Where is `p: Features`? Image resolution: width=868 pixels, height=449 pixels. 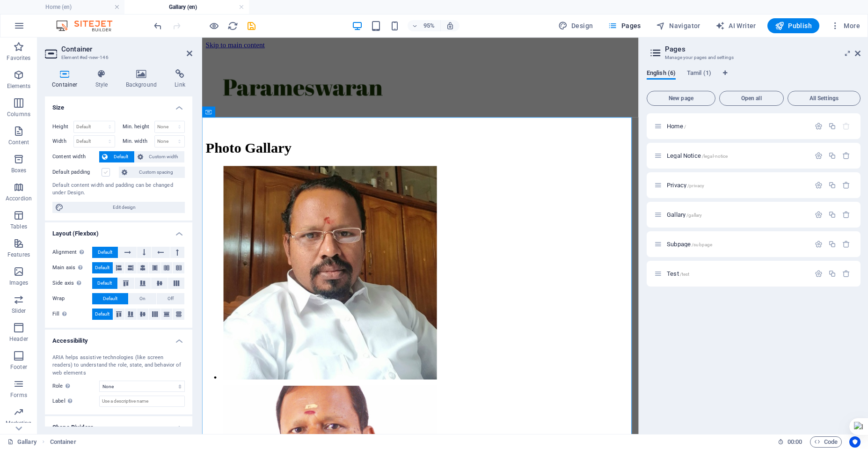
p: Features is located at coordinates (19, 255).